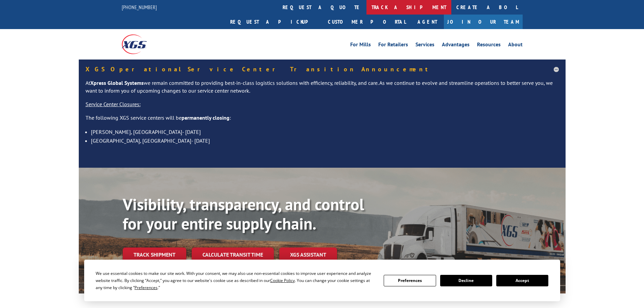 This screenshot has height=308, width=644. I want to click on a: XGS ASSISTANT, so click(308, 255).